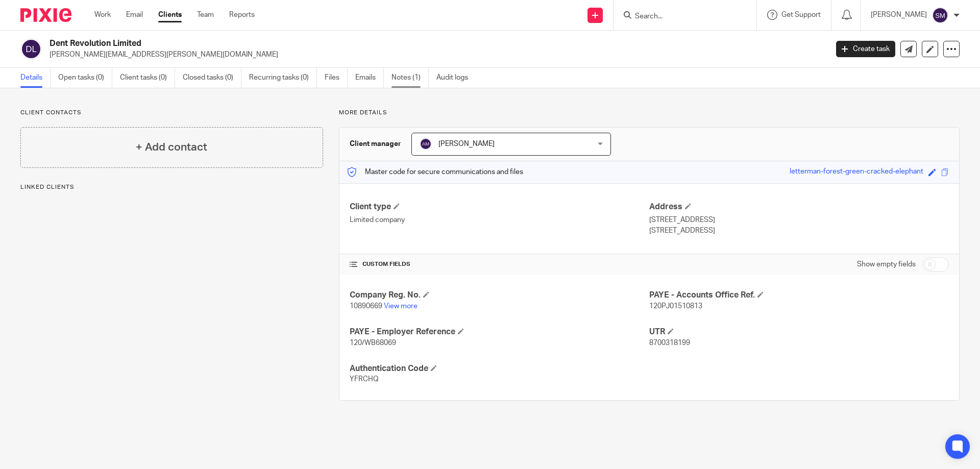 This screenshot has height=469, width=980. What do you see at coordinates (499, 220) in the screenshot?
I see `p: Limited company` at bounding box center [499, 220].